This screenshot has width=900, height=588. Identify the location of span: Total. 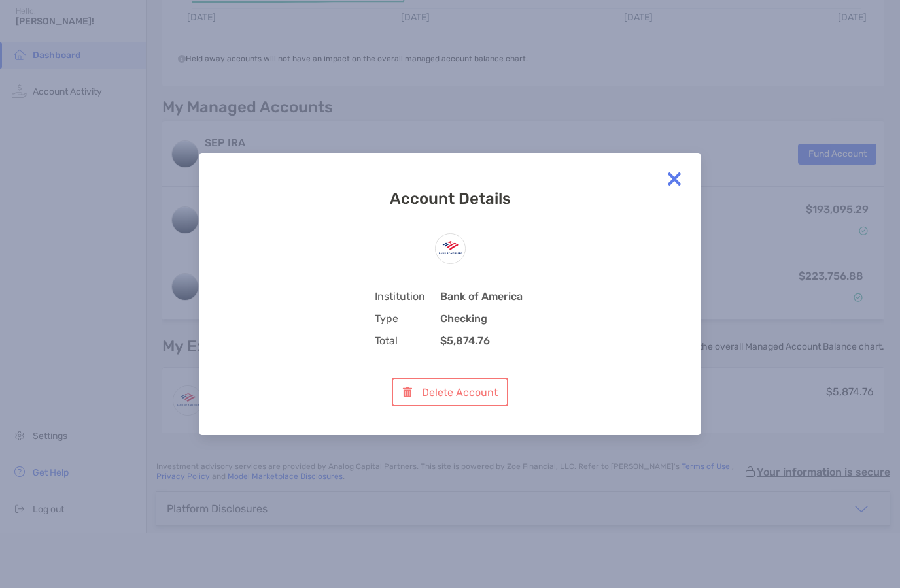
(407, 341).